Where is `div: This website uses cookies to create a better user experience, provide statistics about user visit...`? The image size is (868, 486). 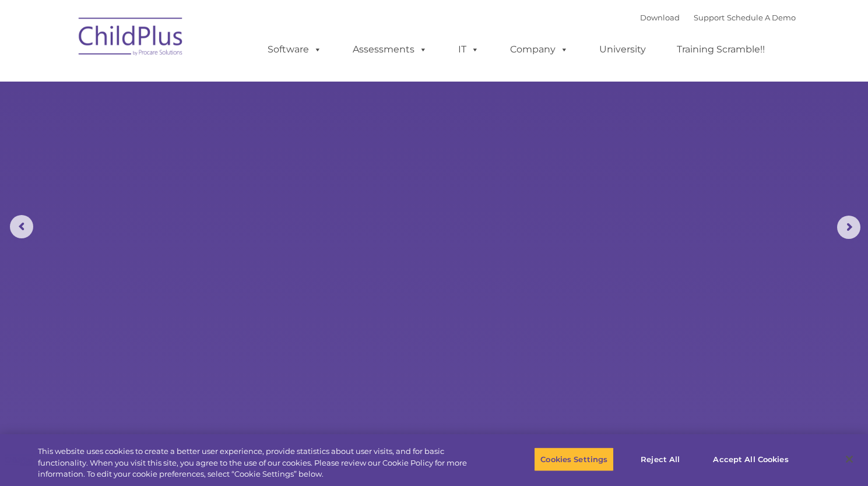 div: This website uses cookies to create a better user experience, provide statistics about user visit... is located at coordinates (258, 463).